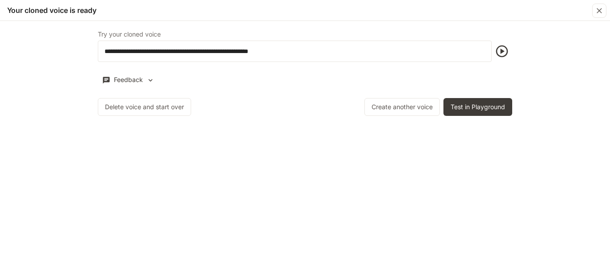 The height and width of the screenshot is (275, 610). I want to click on button: Delete voice and start over, so click(144, 107).